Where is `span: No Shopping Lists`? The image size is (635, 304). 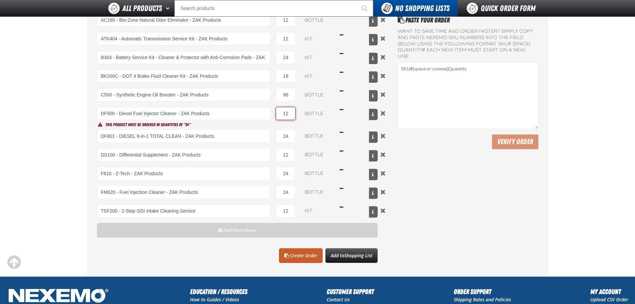
span: No Shopping Lists is located at coordinates (422, 8).